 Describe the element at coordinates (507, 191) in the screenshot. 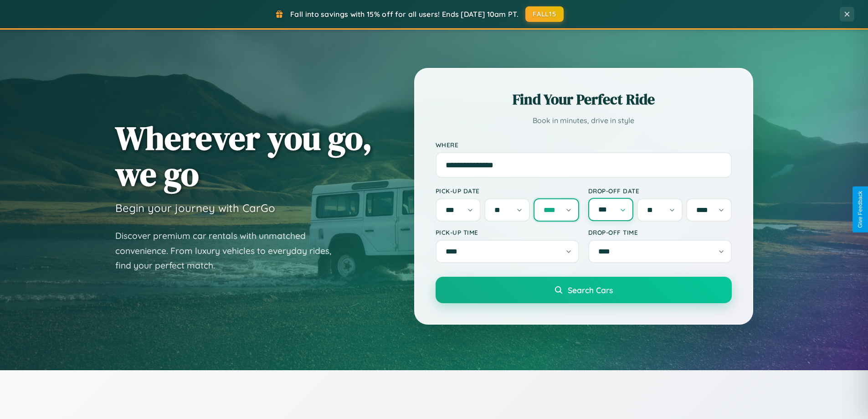

I see `label: Pick-up Date` at that location.